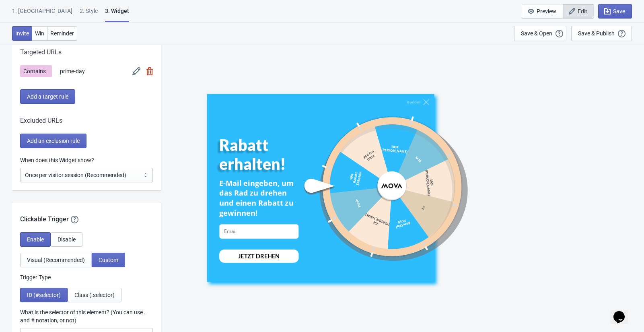 This screenshot has width=644, height=332. What do you see at coordinates (150, 71) in the screenshot?
I see `img: remove.svg` at bounding box center [150, 71].